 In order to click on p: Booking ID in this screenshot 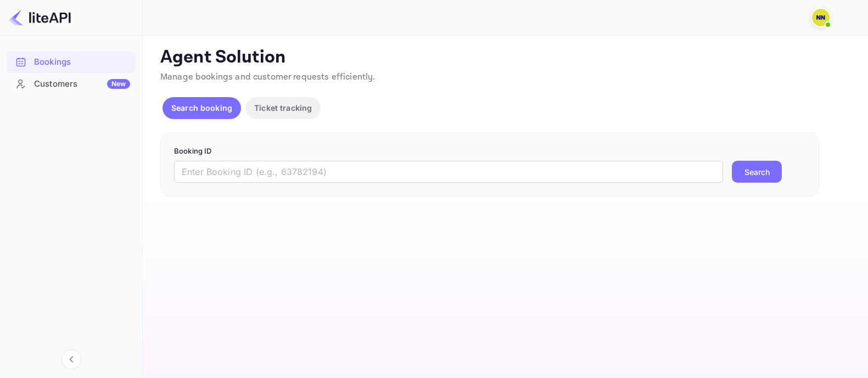, I will do `click(490, 151)`.